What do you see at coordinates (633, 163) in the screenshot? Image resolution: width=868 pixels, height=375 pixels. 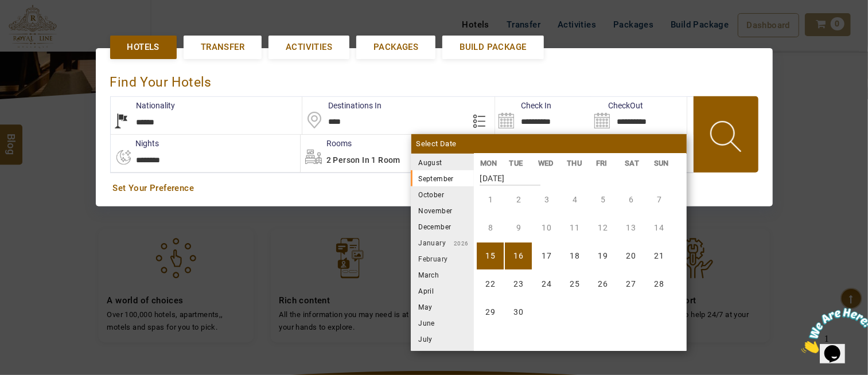 I see `li: SAT` at bounding box center [633, 163].